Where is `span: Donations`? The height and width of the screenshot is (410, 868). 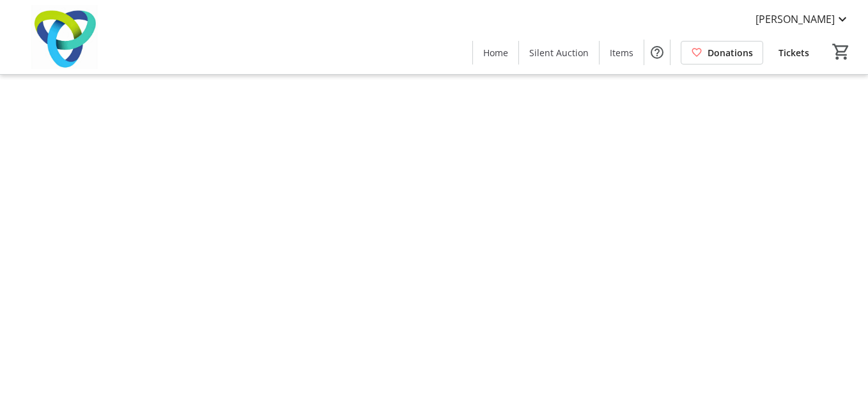
span: Donations is located at coordinates (730, 52).